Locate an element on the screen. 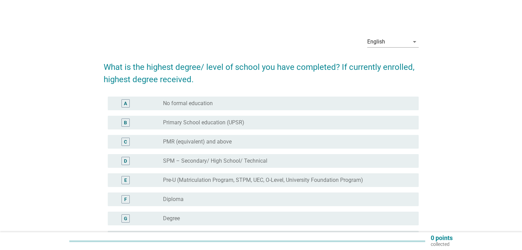 The height and width of the screenshot is (250, 522). label: Diploma is located at coordinates (173, 200).